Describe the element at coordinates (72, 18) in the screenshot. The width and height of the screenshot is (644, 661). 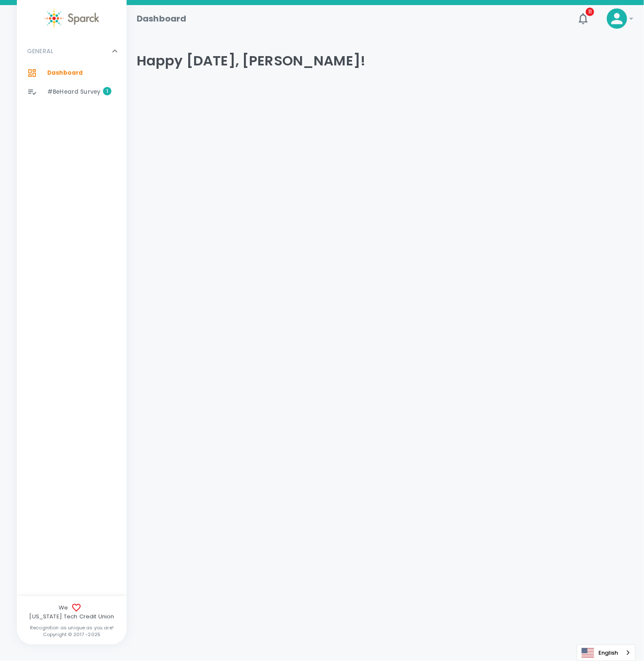
I see `a: Sparck logo` at that location.